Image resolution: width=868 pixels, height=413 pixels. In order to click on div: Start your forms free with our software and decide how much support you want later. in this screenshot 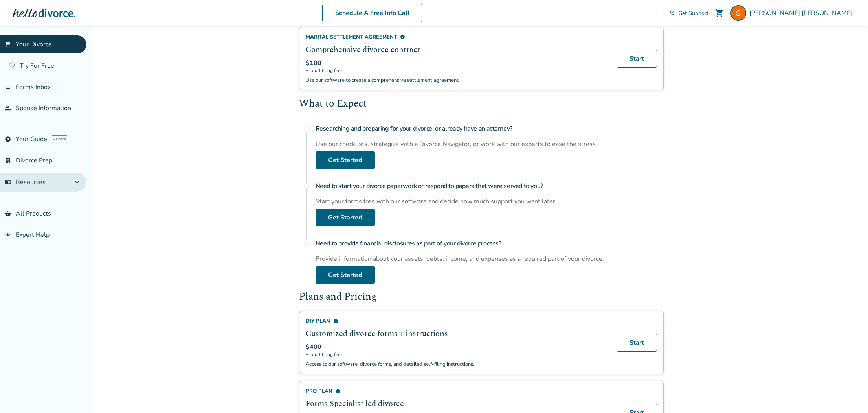, I will do `click(489, 201)`.